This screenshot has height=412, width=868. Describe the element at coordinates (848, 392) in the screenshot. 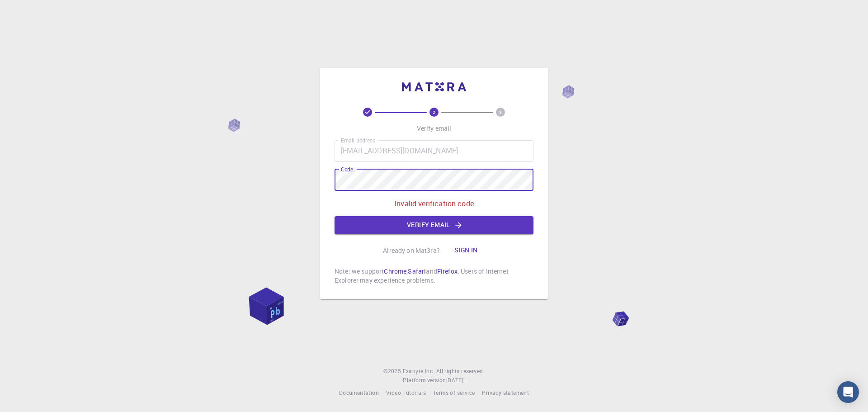

I see `div: Open Intercom Messenger` at that location.